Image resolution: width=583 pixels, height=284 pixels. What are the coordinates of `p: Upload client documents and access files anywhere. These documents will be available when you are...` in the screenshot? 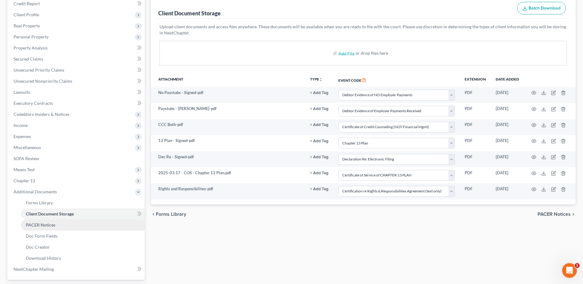 It's located at (363, 30).